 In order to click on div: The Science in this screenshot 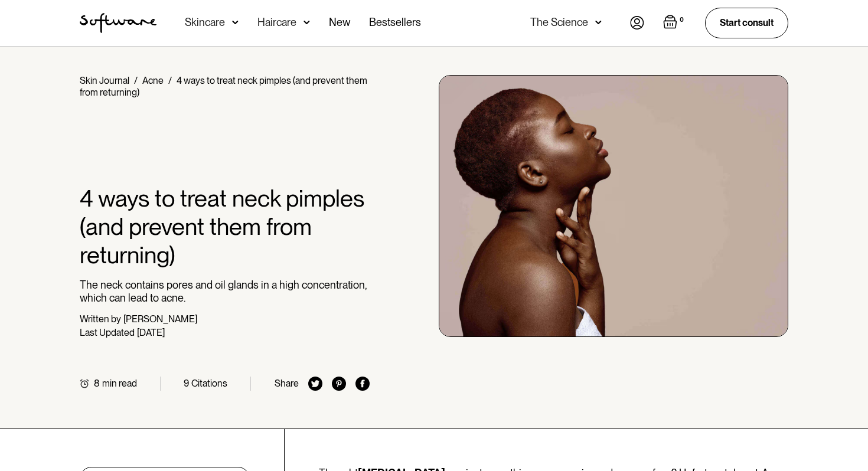, I will do `click(559, 22)`.